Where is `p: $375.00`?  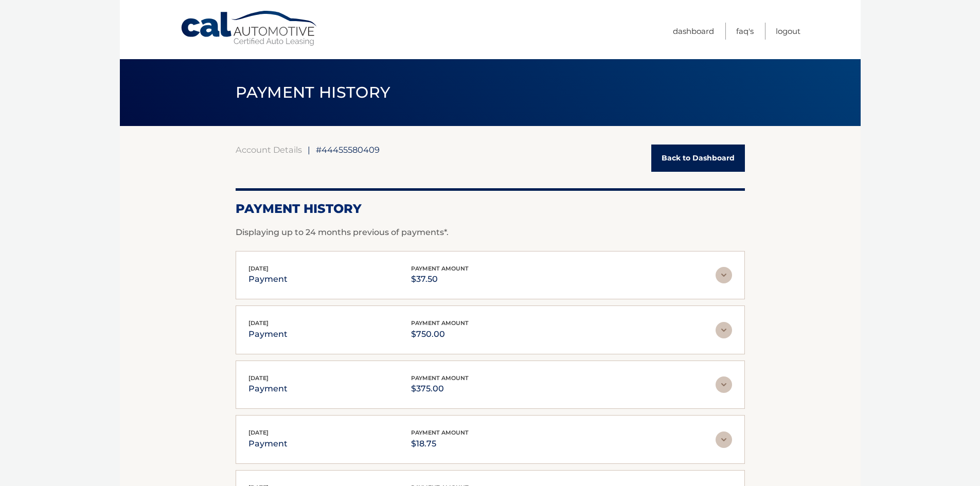
p: $375.00 is located at coordinates (440, 389).